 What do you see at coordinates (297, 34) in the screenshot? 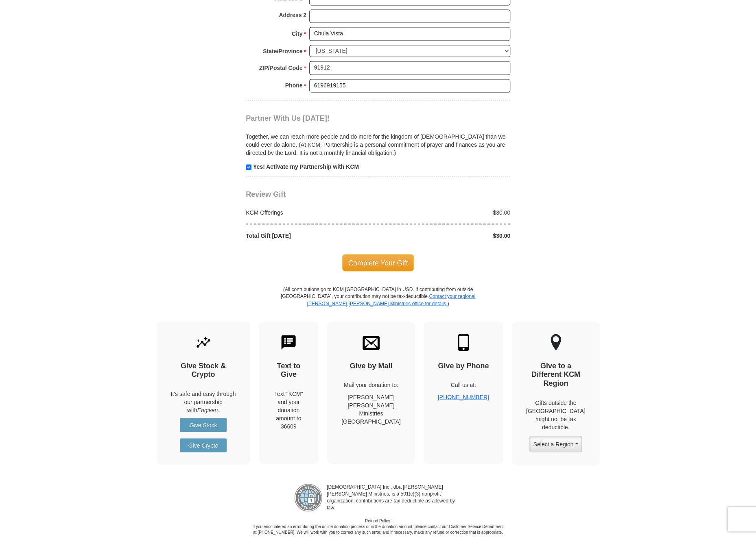
I see `strong: City` at bounding box center [297, 34].